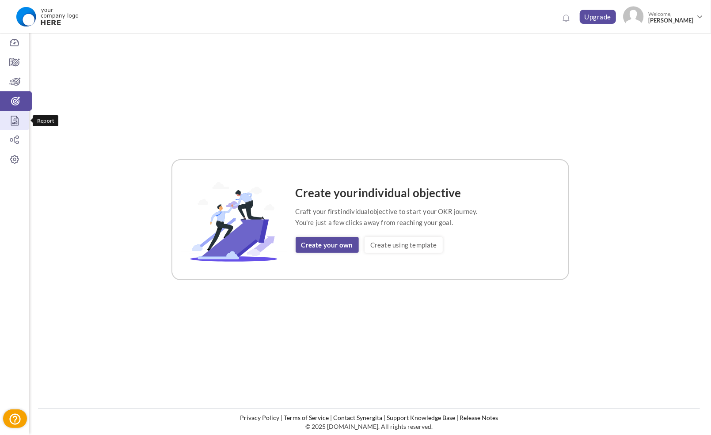 This screenshot has height=435, width=711. Describe the element at coordinates (598, 17) in the screenshot. I see `a: Upgrade` at that location.